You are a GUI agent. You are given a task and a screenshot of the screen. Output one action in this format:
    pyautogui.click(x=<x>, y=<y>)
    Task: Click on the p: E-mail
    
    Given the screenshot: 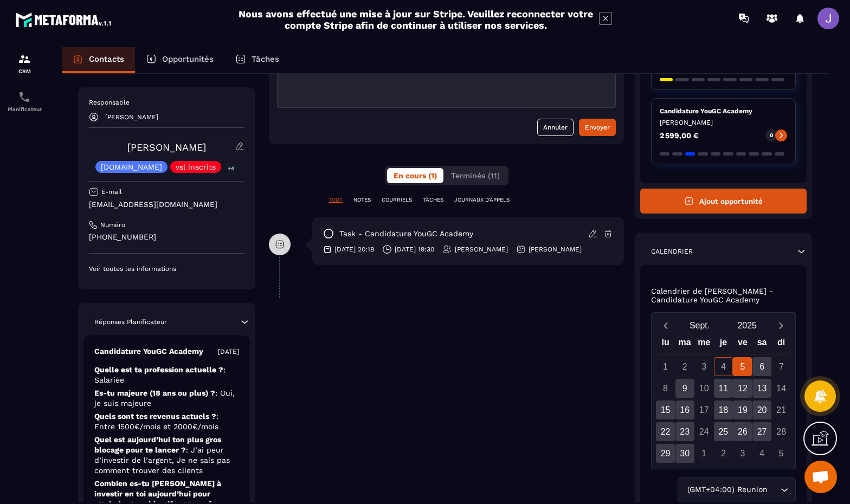 What is the action you would take?
    pyautogui.click(x=112, y=192)
    